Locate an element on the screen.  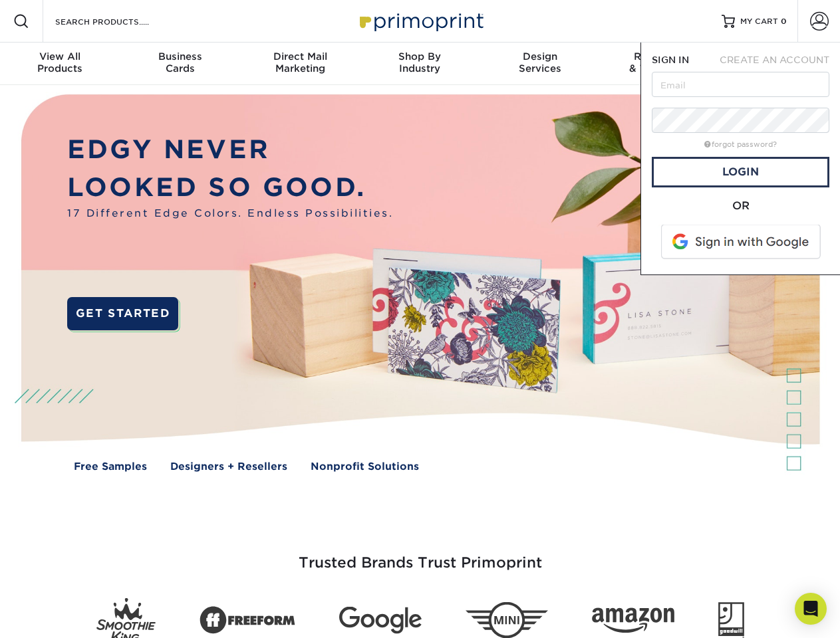
a: DesignServices is located at coordinates (540, 64).